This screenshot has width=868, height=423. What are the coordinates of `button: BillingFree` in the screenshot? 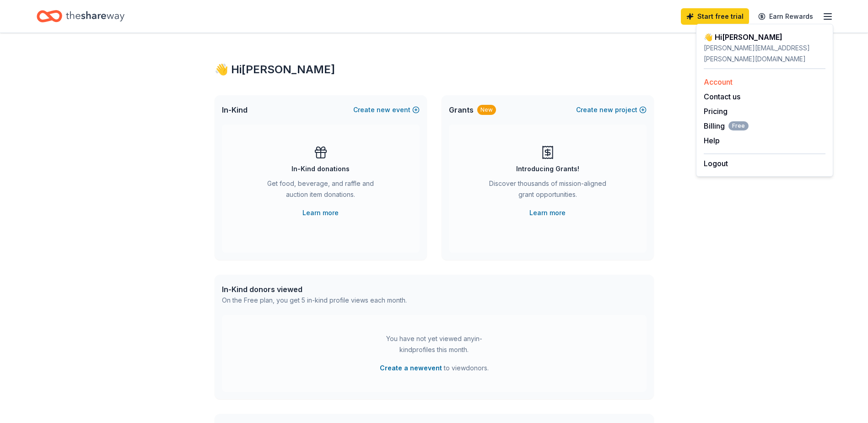 It's located at (727, 126).